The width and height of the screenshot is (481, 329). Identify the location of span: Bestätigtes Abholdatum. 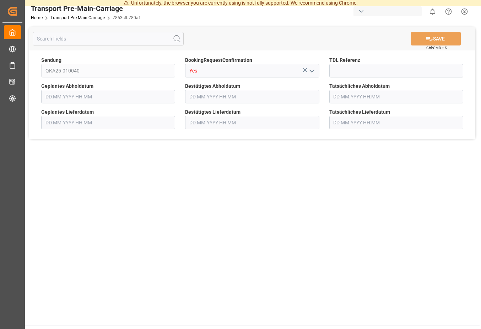
(213, 86).